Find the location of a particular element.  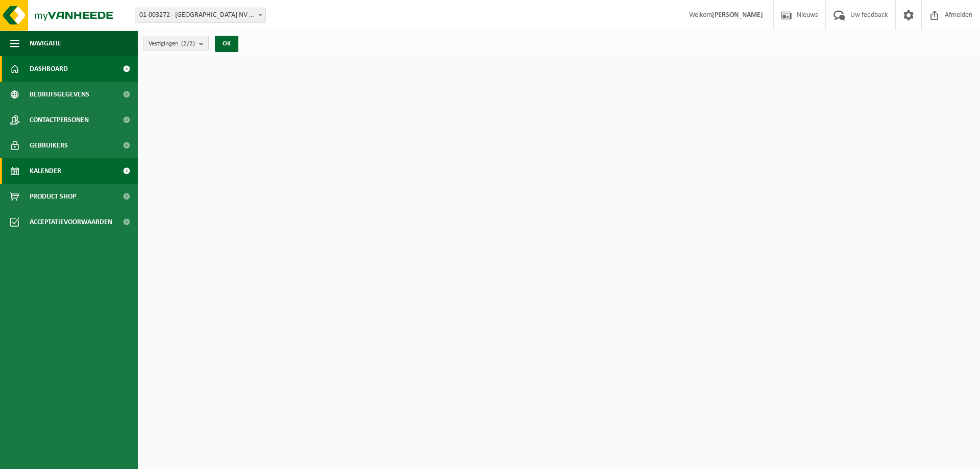

span: Contactpersonen is located at coordinates (59, 120).